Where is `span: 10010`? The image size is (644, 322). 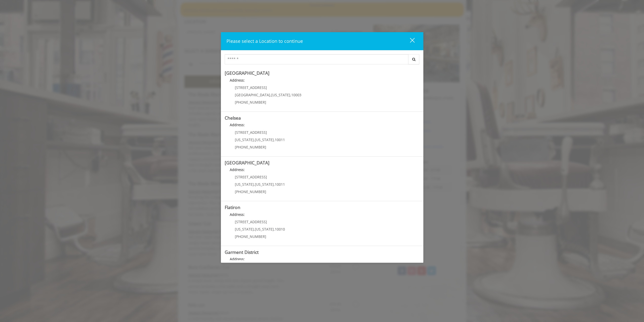
span: 10010 is located at coordinates (280, 229).